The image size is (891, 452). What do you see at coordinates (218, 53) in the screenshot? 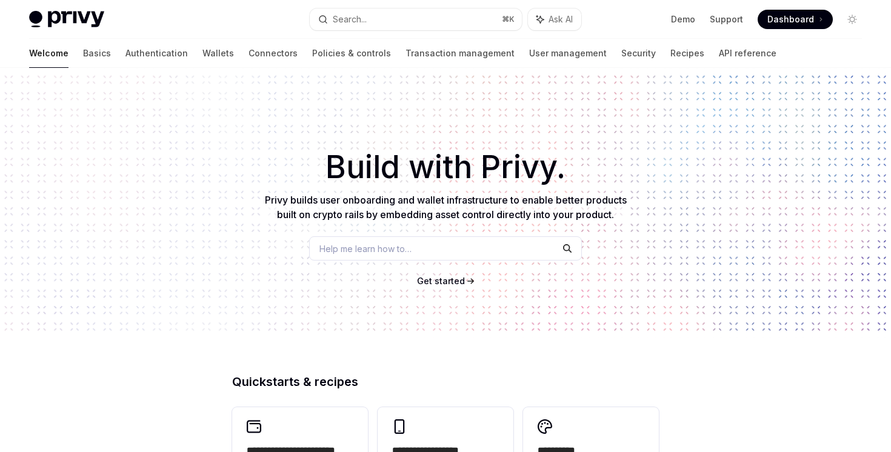
I see `a: Wallets` at bounding box center [218, 53].